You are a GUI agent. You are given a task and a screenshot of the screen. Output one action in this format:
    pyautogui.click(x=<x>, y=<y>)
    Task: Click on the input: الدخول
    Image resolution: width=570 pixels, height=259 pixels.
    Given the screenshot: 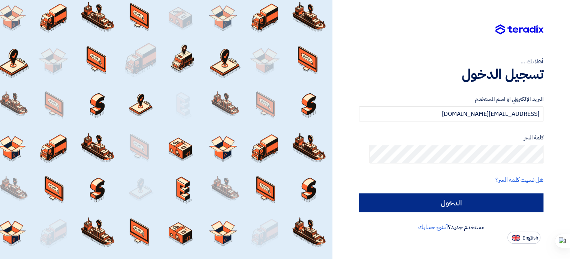 What is the action you would take?
    pyautogui.click(x=451, y=203)
    